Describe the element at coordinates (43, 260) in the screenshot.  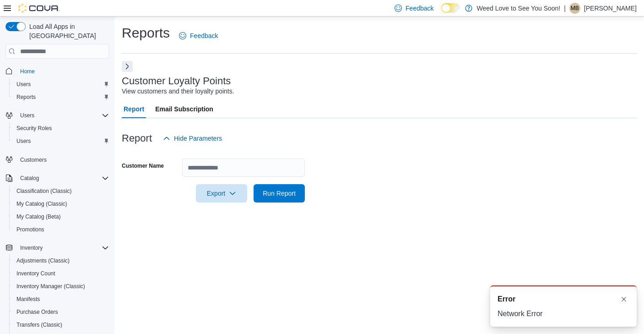
I see `a: Adjustments (Classic)` at that location.